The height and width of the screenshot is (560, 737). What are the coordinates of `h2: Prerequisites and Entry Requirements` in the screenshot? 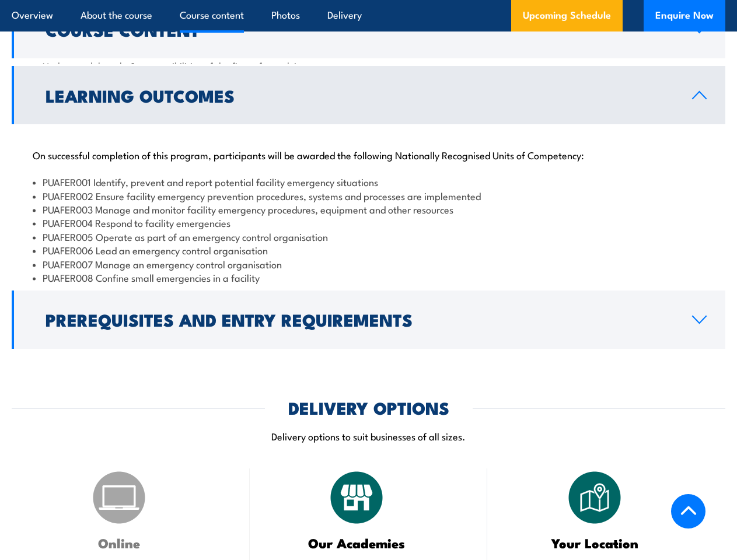 It's located at (359, 319).